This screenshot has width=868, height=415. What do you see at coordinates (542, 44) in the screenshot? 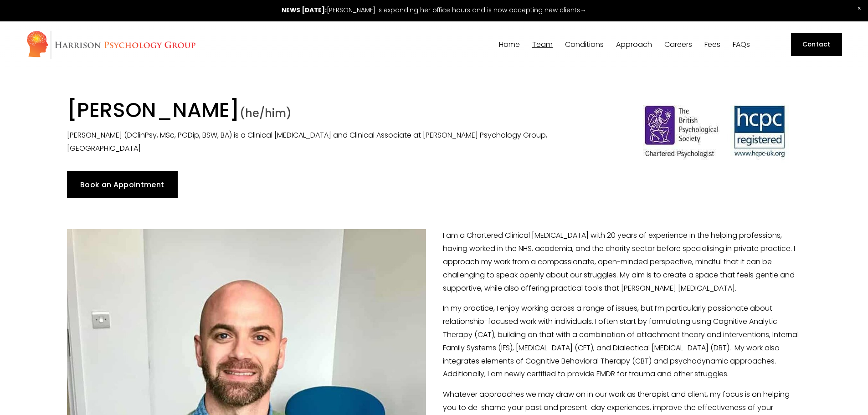
I see `span: Team` at bounding box center [542, 44].